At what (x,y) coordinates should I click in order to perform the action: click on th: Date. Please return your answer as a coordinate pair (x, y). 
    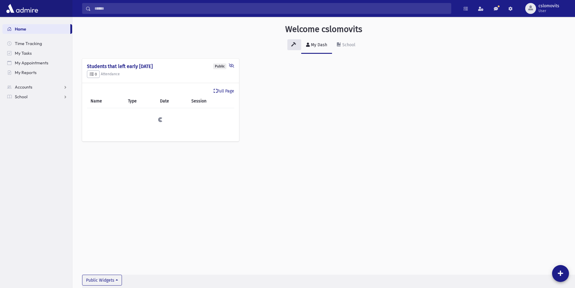
    Looking at the image, I should click on (172, 101).